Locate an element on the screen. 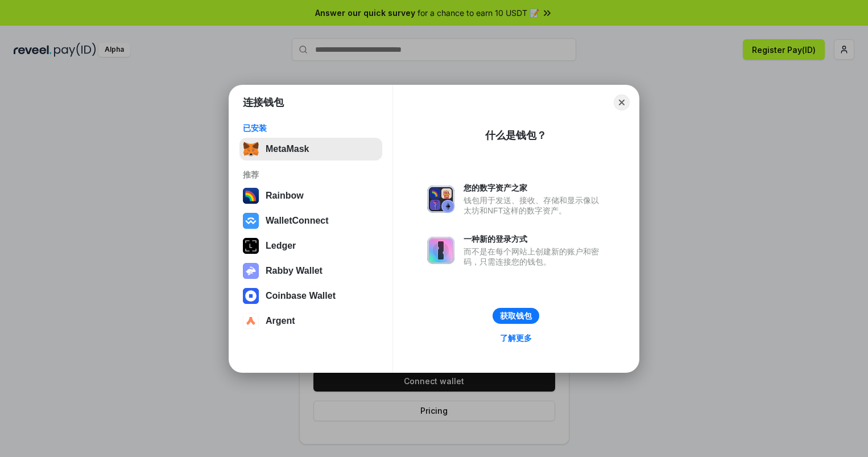 The image size is (868, 457). div: Rabby Wallet is located at coordinates (294, 270).